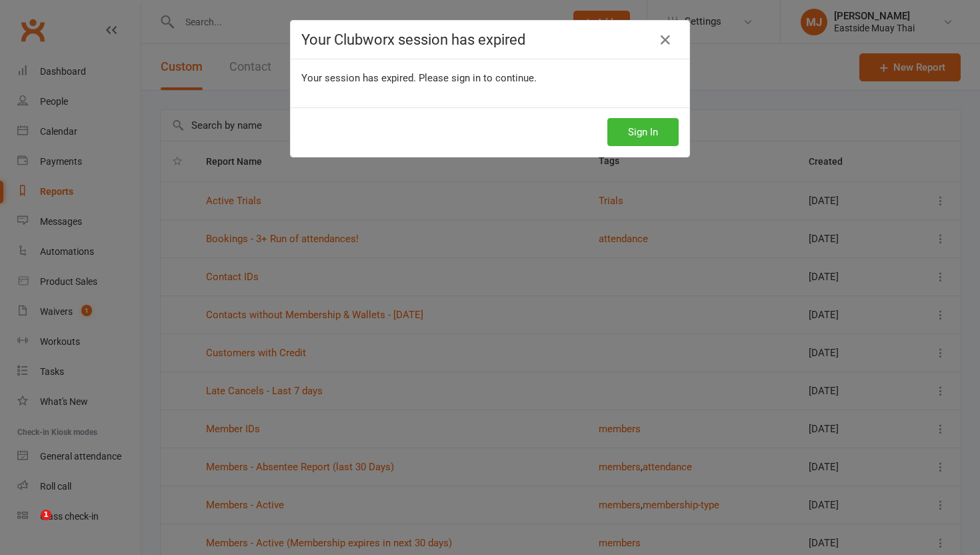 This screenshot has height=555, width=980. Describe the element at coordinates (643, 132) in the screenshot. I see `button: Sign In` at that location.